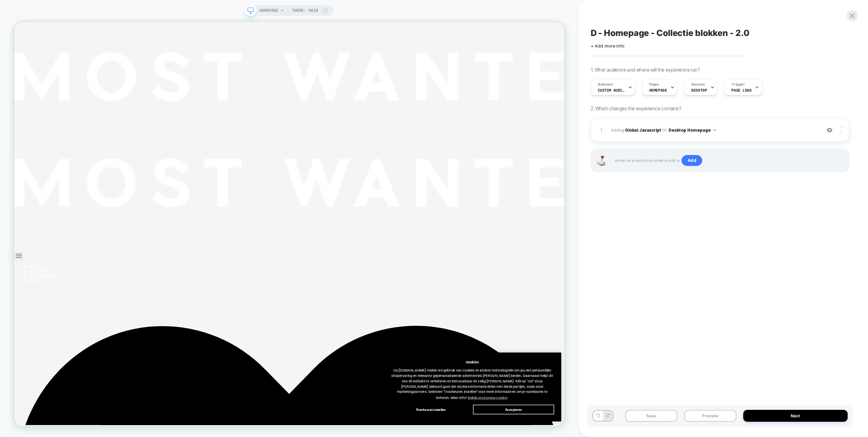  Describe the element at coordinates (305, 11) in the screenshot. I see `span: Theme: MAIN` at that location.